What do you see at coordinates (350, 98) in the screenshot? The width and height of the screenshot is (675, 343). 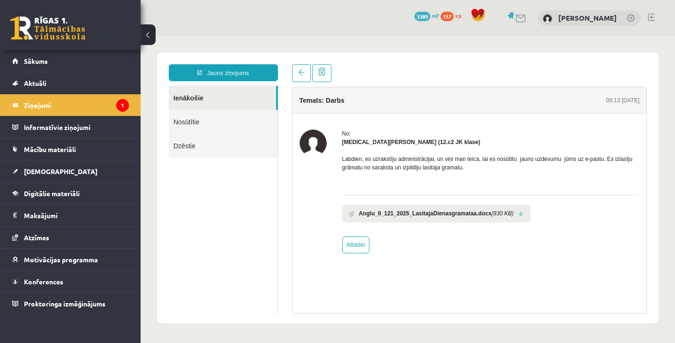 I see `div: No:` at bounding box center [350, 98].